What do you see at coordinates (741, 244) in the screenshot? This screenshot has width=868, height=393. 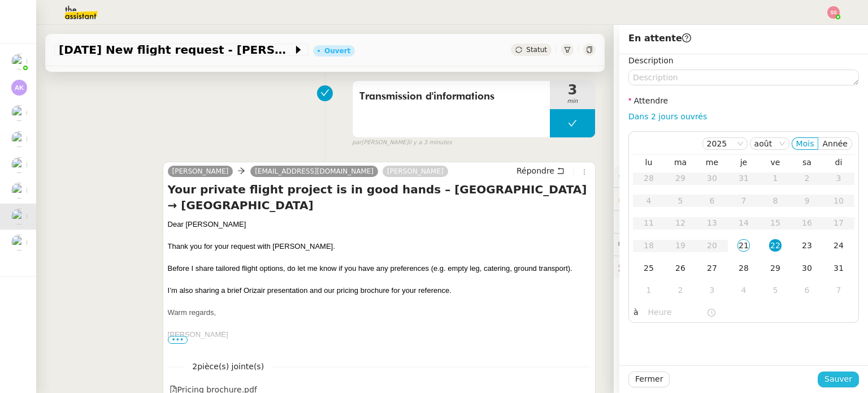 I see `div: 💬Commentaires` at bounding box center [741, 244].